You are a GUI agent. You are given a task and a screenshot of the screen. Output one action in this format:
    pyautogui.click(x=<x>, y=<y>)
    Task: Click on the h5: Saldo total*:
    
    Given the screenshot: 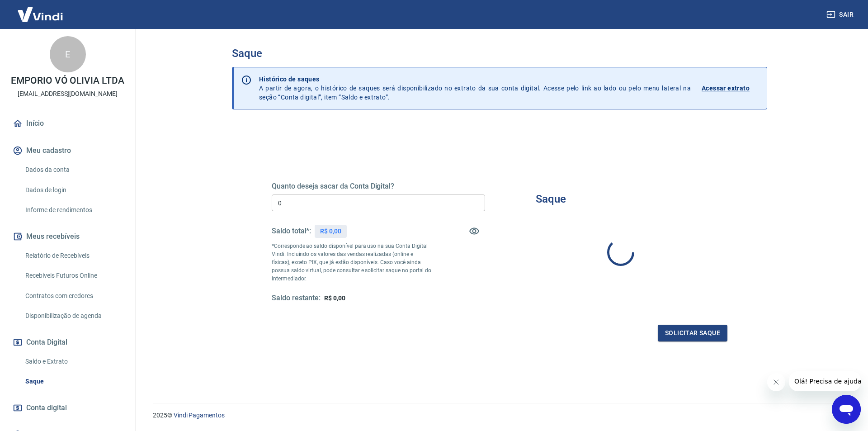 What is the action you would take?
    pyautogui.click(x=291, y=231)
    